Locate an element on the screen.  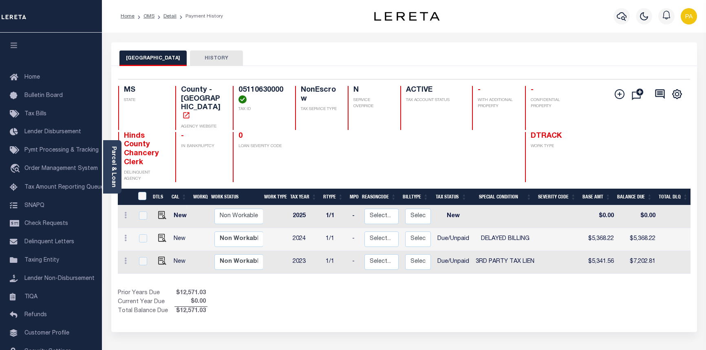
th: Work Type is located at coordinates (274, 197).